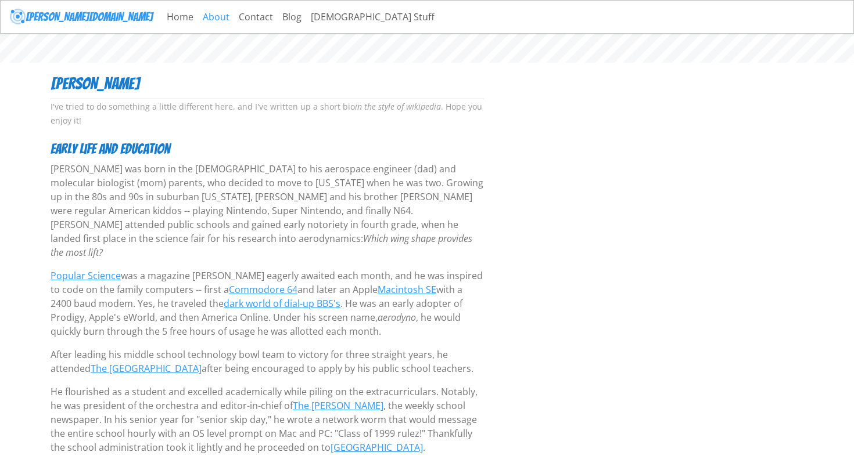 This screenshot has width=854, height=463. Describe the element at coordinates (267, 420) in the screenshot. I see `p: He flourished as a student and excelled academically while piling on the extracurriculars. Notabl...` at that location.